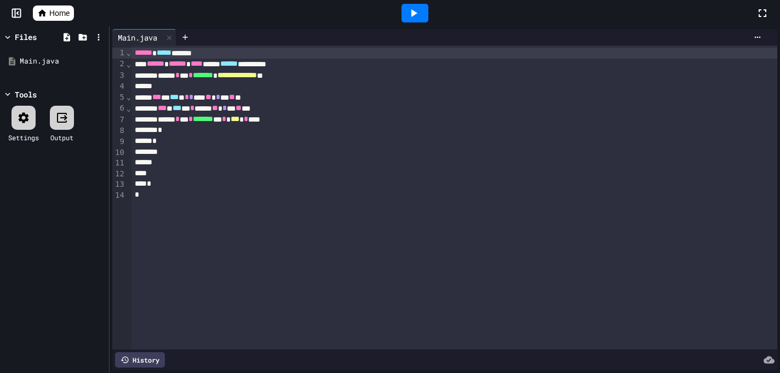 Image resolution: width=780 pixels, height=373 pixels. I want to click on div: 13, so click(119, 185).